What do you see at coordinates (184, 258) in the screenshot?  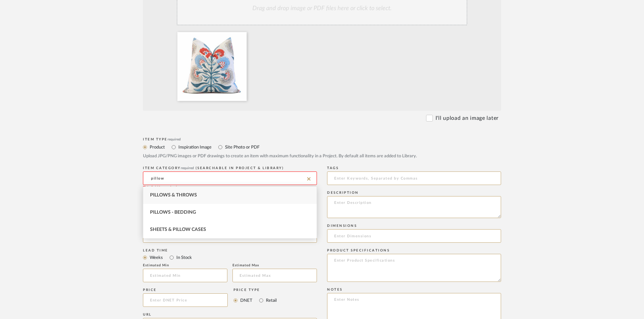 I see `label: In Stock` at bounding box center [184, 258].